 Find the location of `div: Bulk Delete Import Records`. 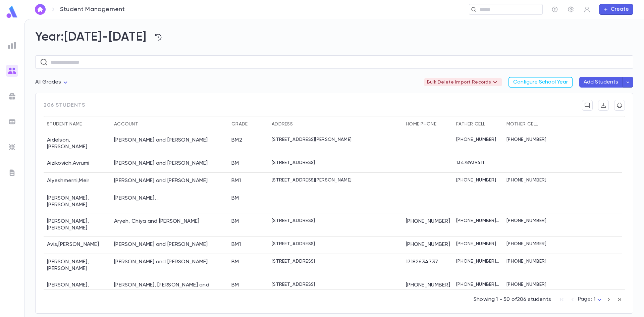

div: Bulk Delete Import Records is located at coordinates (463, 82).